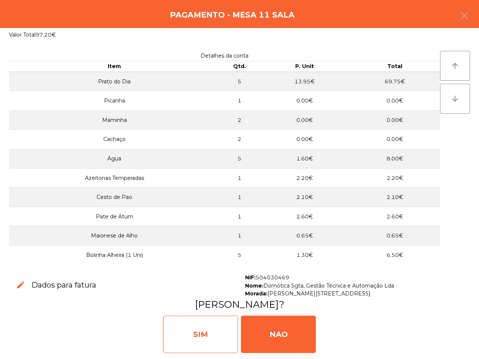  Describe the element at coordinates (114, 178) in the screenshot. I see `td: Azeitonas Temperadas` at that location.